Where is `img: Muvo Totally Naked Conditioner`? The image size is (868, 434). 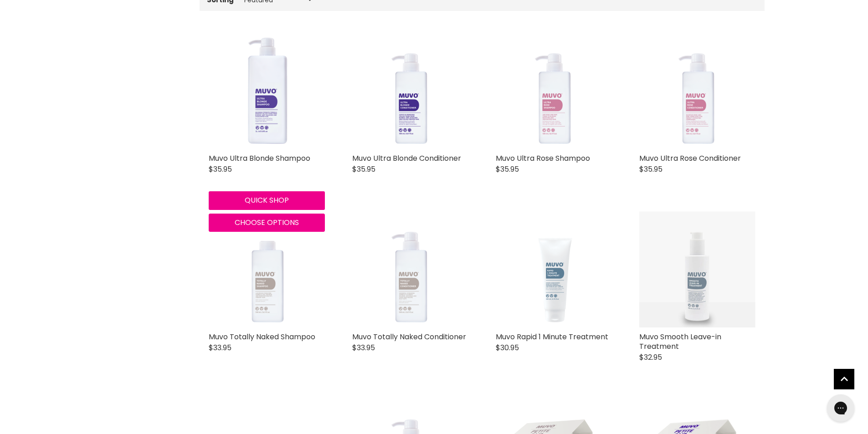 img: Muvo Totally Naked Conditioner is located at coordinates (410, 269).